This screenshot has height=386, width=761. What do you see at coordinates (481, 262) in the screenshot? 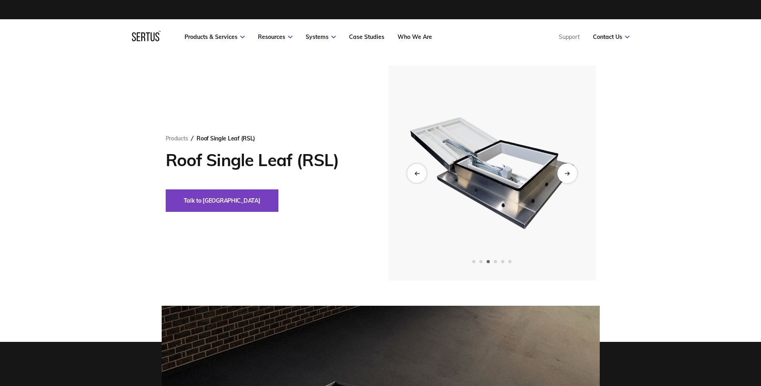
I see `span: Go to slide 2` at bounding box center [481, 262].